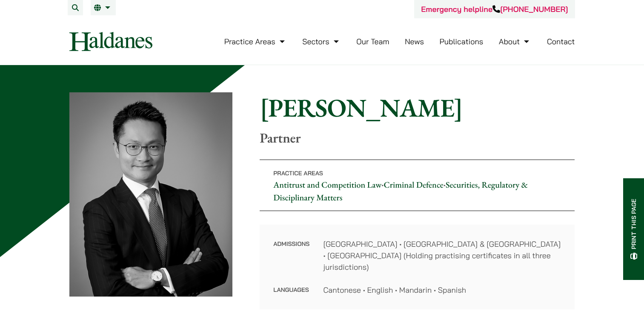  I want to click on a: Practice Areas, so click(255, 41).